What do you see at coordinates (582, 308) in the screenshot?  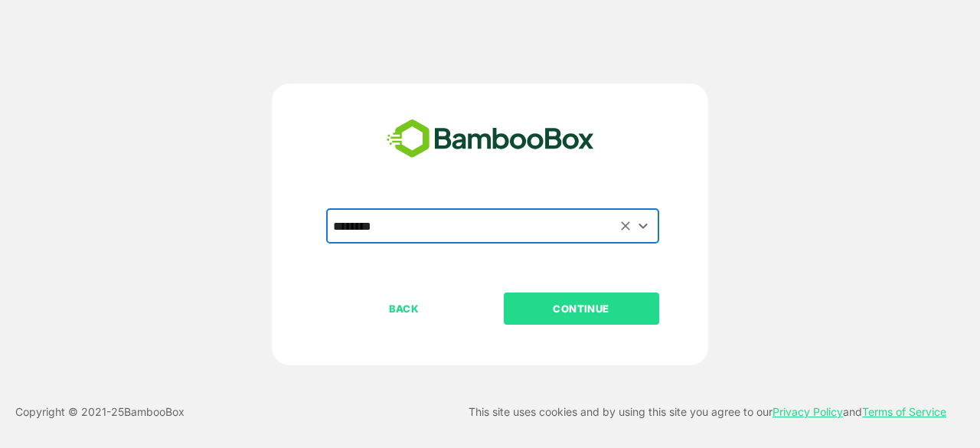 I see `p: CONTINUE` at bounding box center [582, 308].